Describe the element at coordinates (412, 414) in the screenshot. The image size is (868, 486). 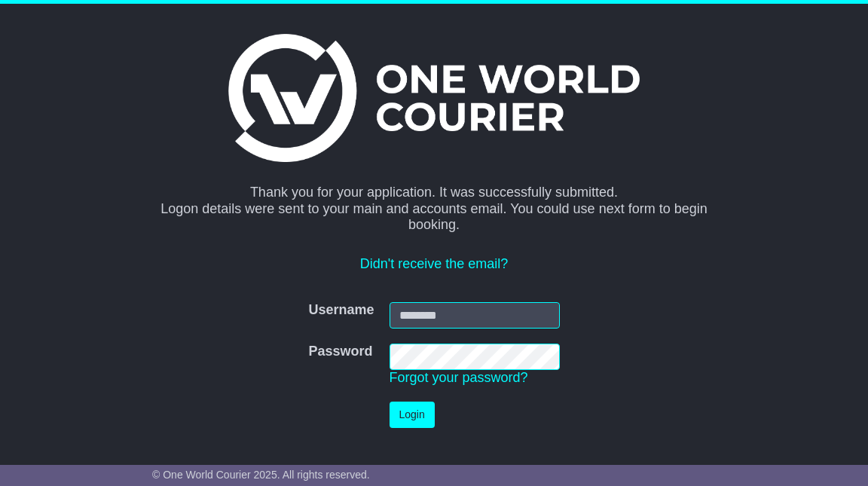
I see `button: Login` at that location.